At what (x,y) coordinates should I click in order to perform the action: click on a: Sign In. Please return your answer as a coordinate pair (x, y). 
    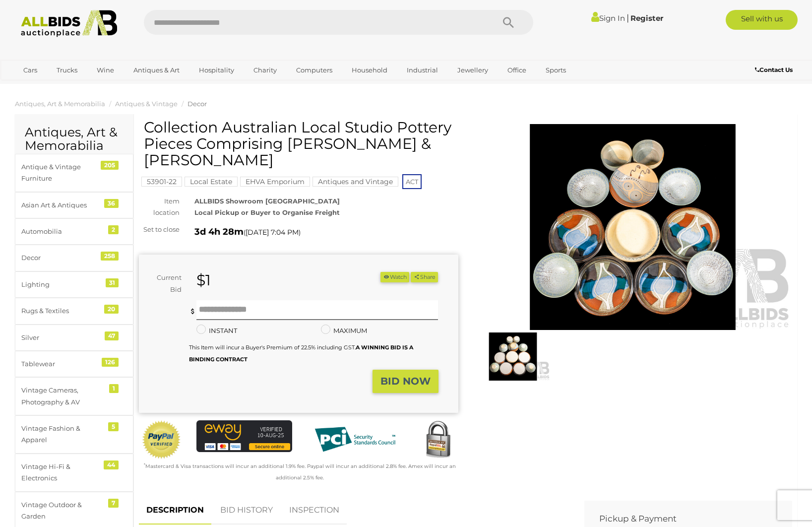
    Looking at the image, I should click on (608, 18).